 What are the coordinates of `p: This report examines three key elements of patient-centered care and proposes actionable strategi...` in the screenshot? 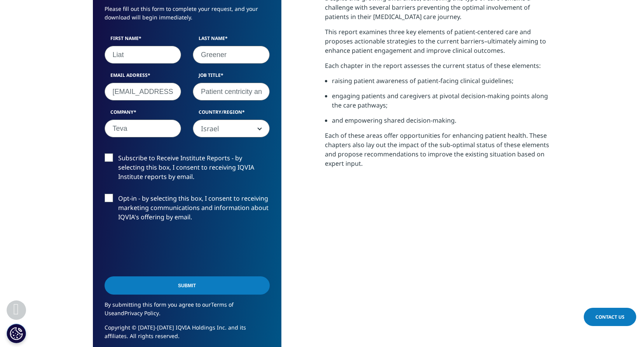 It's located at (438, 44).